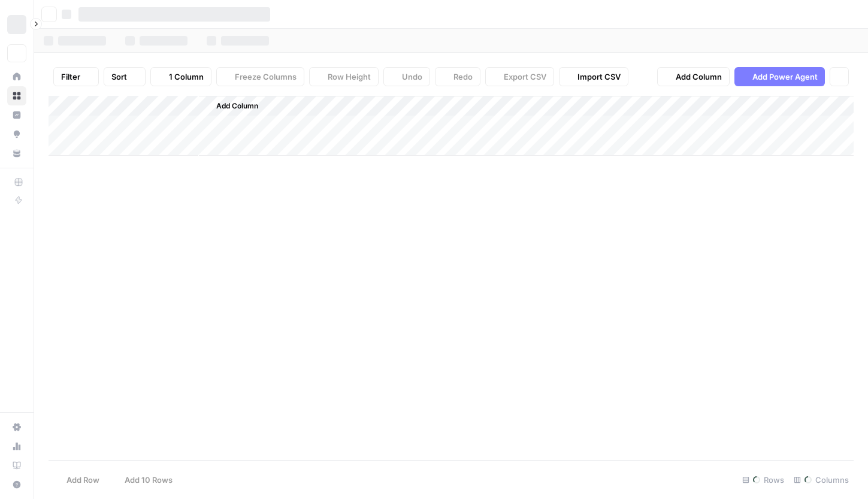 This screenshot has height=499, width=868. What do you see at coordinates (82, 479) in the screenshot?
I see `span: Add Row` at bounding box center [82, 479].